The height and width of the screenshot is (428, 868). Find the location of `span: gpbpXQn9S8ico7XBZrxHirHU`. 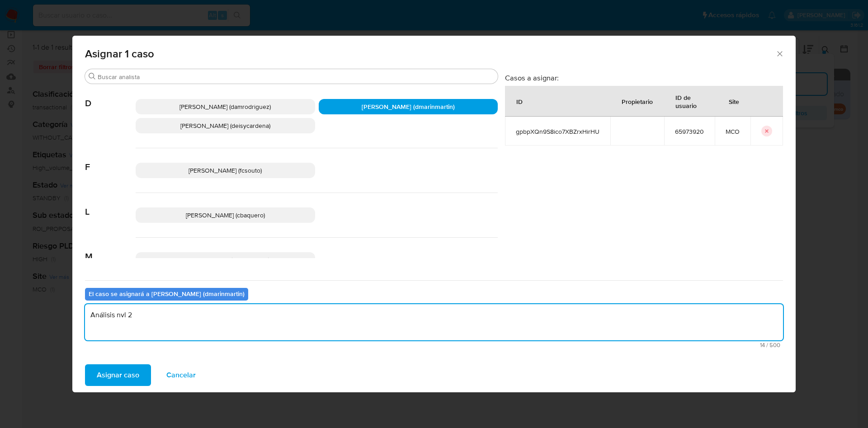

span: gpbpXQn9S8ico7XBZrxHirHU is located at coordinates (557, 132).